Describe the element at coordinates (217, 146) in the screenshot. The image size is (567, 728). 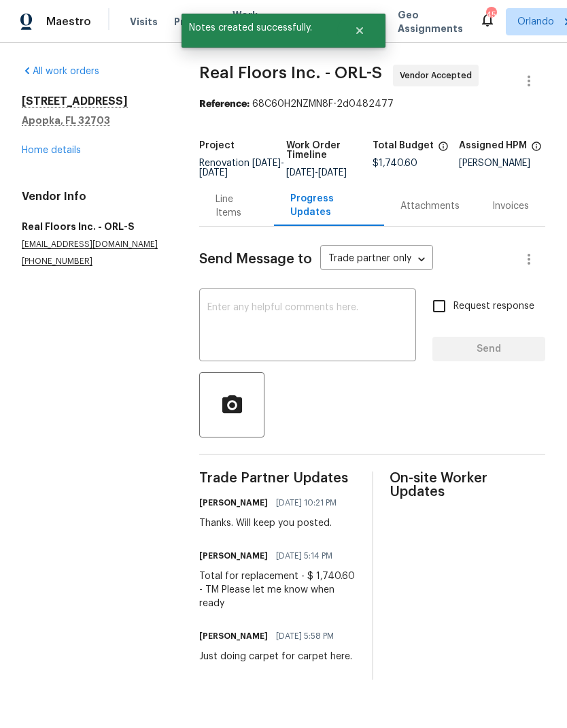
I see `h5: Project` at that location.